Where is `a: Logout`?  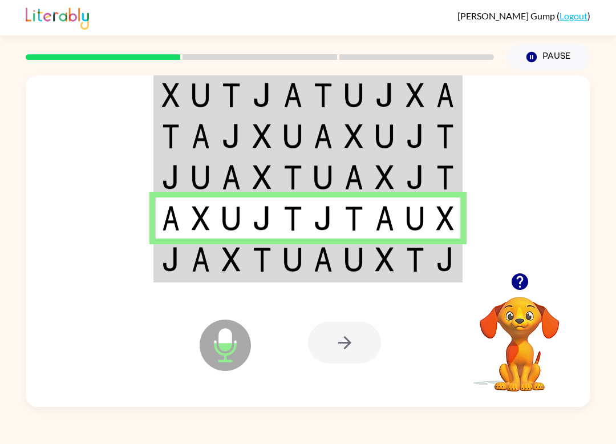
a: Logout is located at coordinates (573, 15).